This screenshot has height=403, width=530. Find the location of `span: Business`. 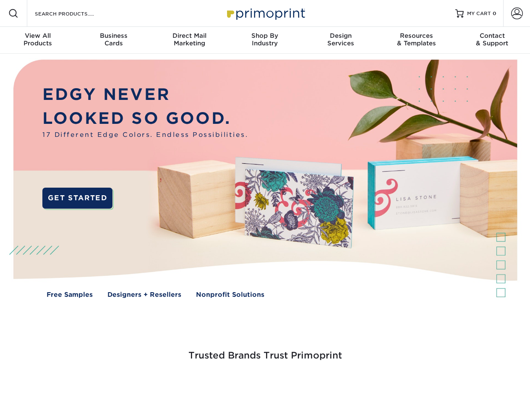

span: Business is located at coordinates (113, 36).